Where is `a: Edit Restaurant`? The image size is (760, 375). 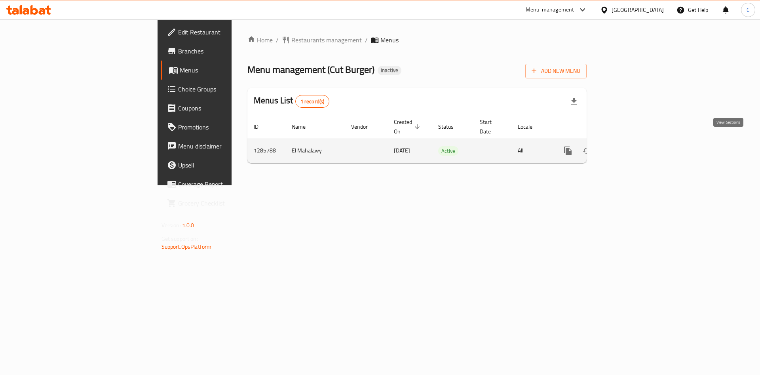 a: Edit Restaurant is located at coordinates (222, 32).